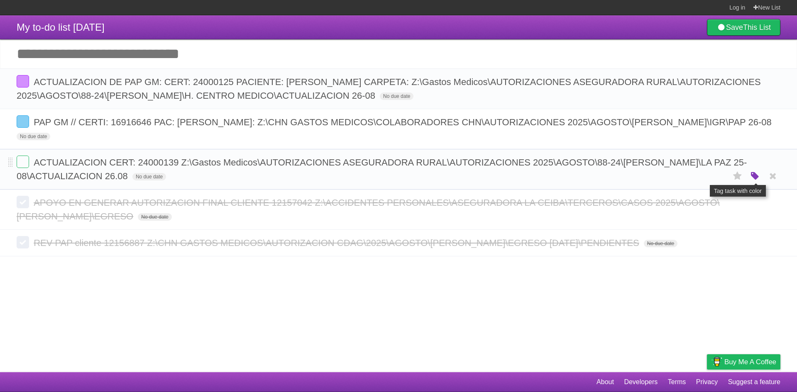 The height and width of the screenshot is (392, 797). Describe the element at coordinates (756, 27) in the screenshot. I see `b: This List` at that location.